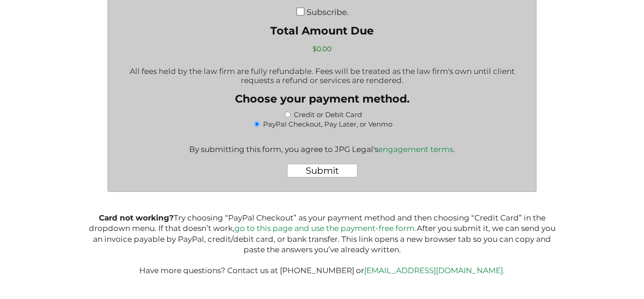 The image size is (644, 299). Describe the element at coordinates (327, 124) in the screenshot. I see `label: PayPal Checkout, Pay Later, or Venmo` at that location.